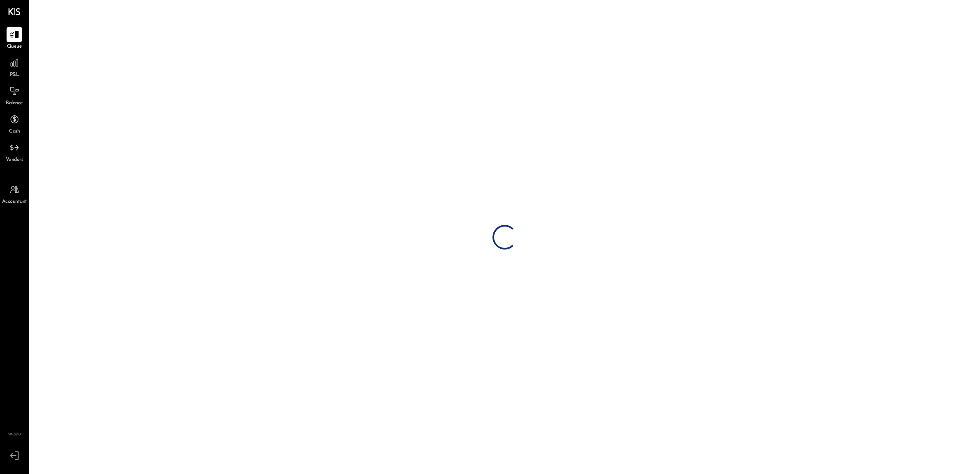  Describe the element at coordinates (14, 193) in the screenshot. I see `a: Accountant` at that location.